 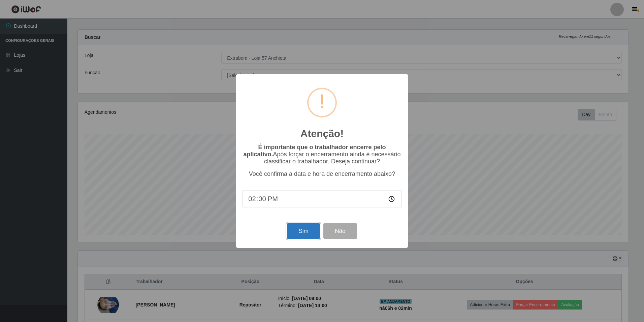 What do you see at coordinates (303, 231) in the screenshot?
I see `button: Sim` at bounding box center [303, 231].